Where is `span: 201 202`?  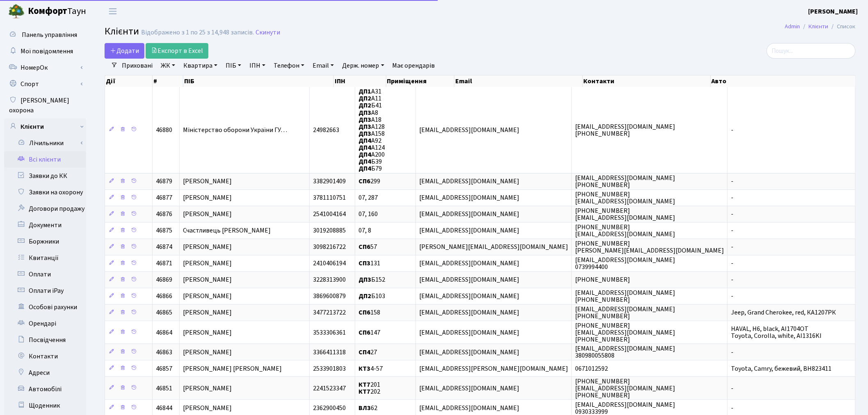
span: 201 202 is located at coordinates (369, 387).